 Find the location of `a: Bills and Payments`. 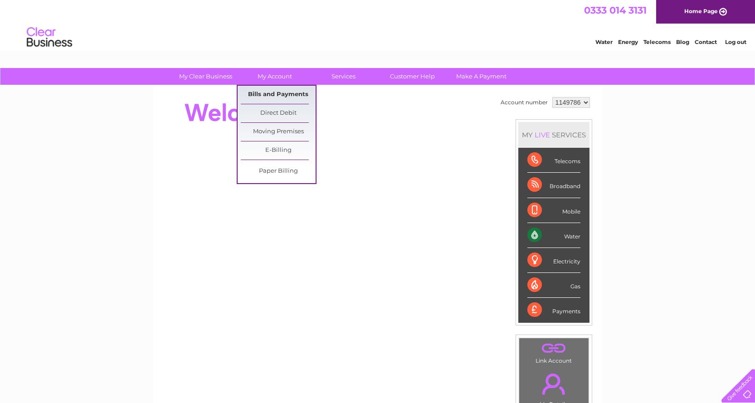

a: Bills and Payments is located at coordinates (278, 95).